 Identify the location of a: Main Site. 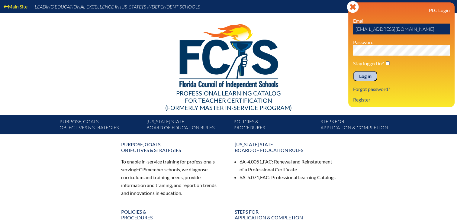
(15, 6).